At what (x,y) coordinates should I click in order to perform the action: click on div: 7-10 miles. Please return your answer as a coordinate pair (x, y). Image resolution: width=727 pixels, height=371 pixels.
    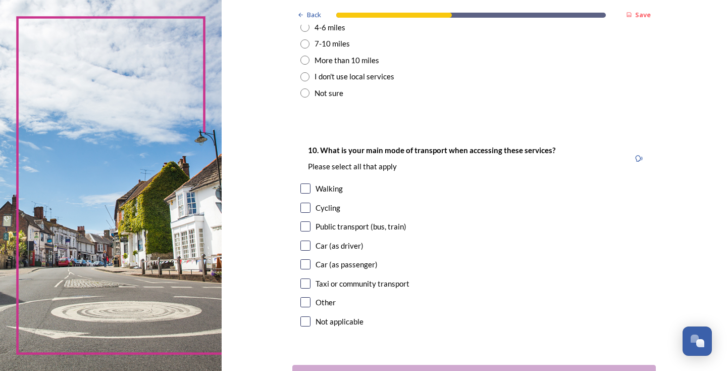
    Looking at the image, I should click on (332, 43).